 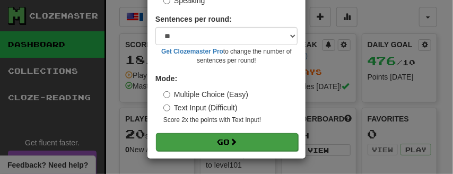 I want to click on input: Text Input (Difficult), so click(x=167, y=108).